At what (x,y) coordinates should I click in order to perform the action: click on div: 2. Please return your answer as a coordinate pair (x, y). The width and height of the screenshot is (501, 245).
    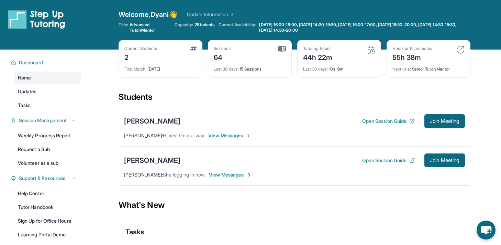
    Looking at the image, I should click on (141, 57).